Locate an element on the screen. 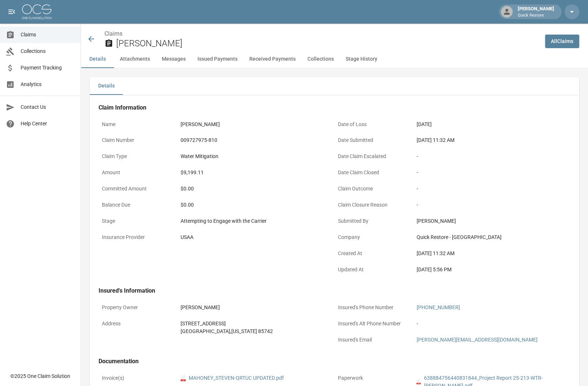 The height and width of the screenshot is (386, 588). span: Claims is located at coordinates (48, 35).